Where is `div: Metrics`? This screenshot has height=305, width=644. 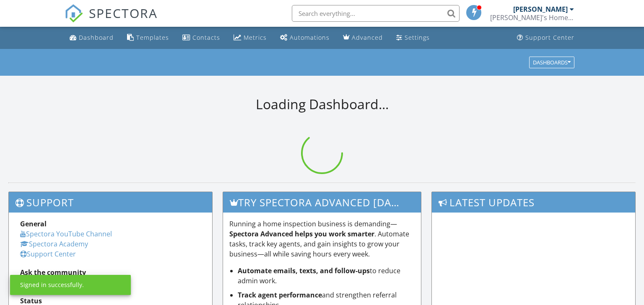 div: Metrics is located at coordinates (255, 37).